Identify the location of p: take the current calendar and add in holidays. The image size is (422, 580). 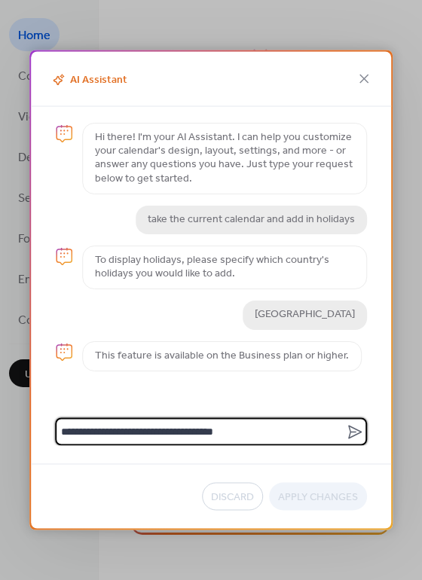
(251, 220).